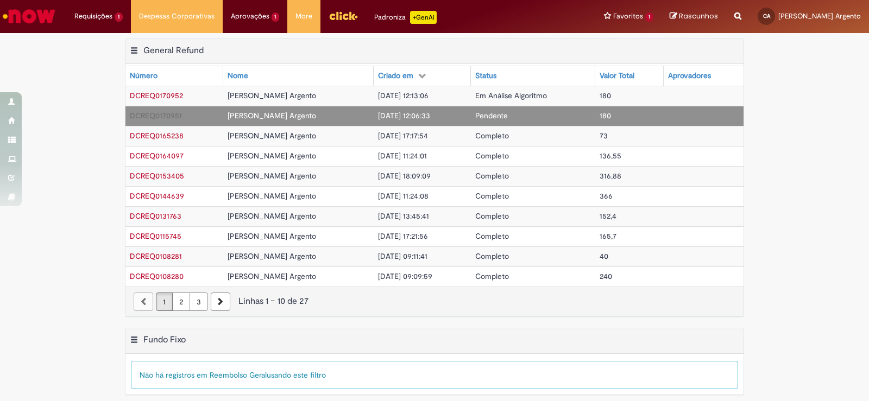 The width and height of the screenshot is (869, 401). Describe the element at coordinates (435, 301) in the screenshot. I see `div: Linhas 1 − 10 de 27` at that location.